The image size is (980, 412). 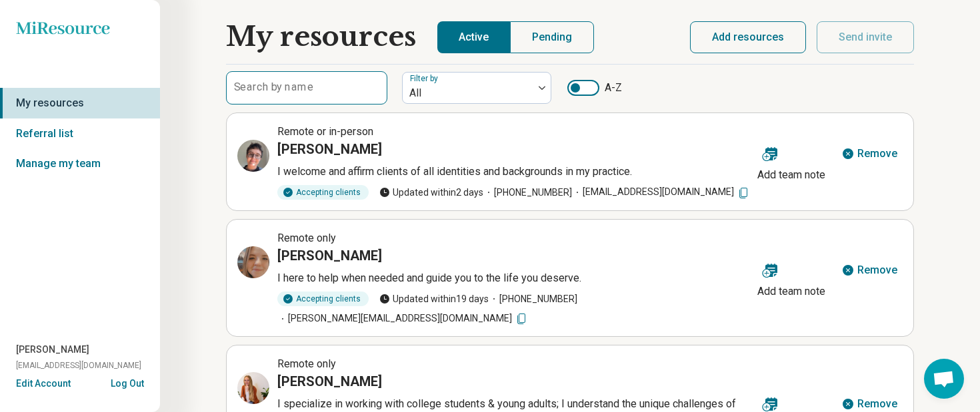 I want to click on button: Add resources, so click(x=748, y=38).